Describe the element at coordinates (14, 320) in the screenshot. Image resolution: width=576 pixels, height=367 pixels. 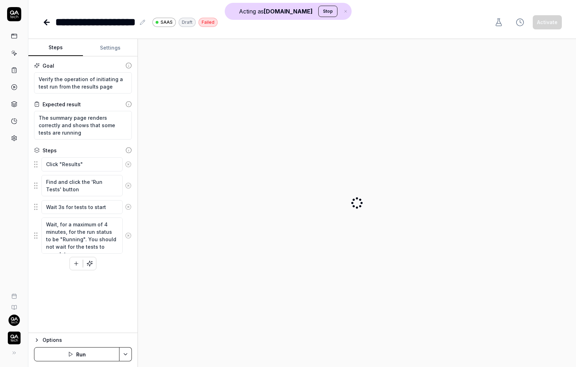
I see `img: 7ccf6c19-61ad-4a6c-8811-018b02a1b829.jpg` at that location.